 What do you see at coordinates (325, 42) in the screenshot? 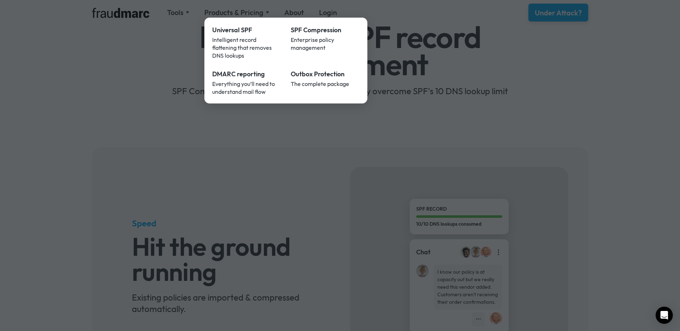
I see `a: SPF CompressionEnterprise policy management` at bounding box center [325, 42].